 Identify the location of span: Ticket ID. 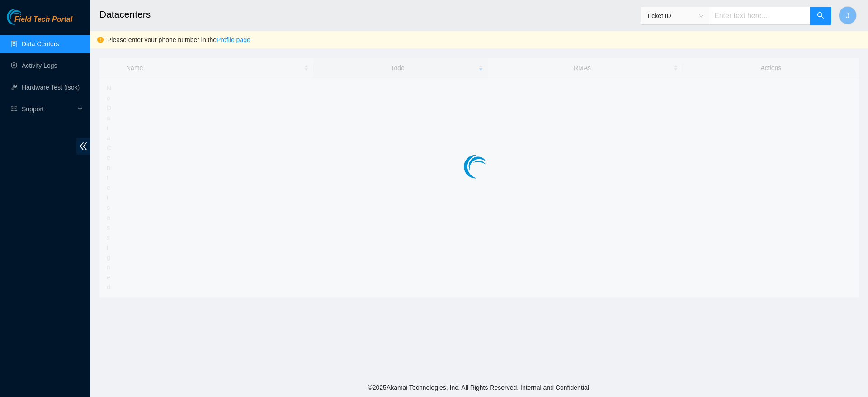
(675, 16).